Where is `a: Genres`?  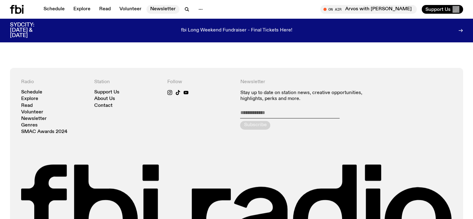 a: Genres is located at coordinates (29, 125).